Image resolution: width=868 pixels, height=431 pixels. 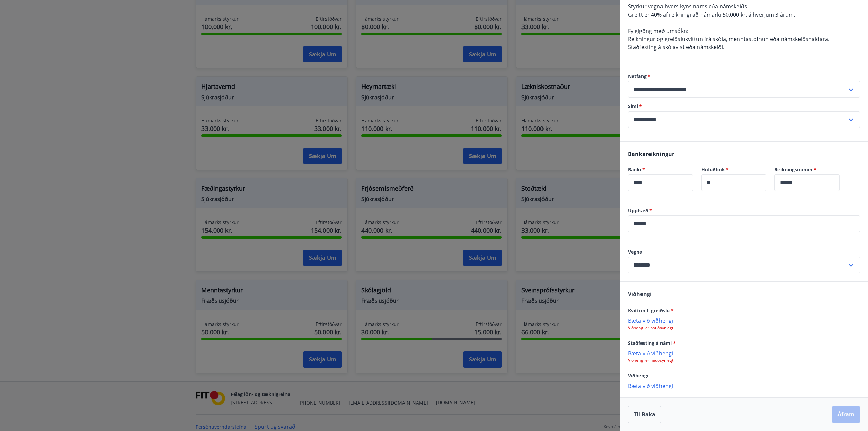 What do you see at coordinates (744, 252) in the screenshot?
I see `label: Vegna` at bounding box center [744, 252].